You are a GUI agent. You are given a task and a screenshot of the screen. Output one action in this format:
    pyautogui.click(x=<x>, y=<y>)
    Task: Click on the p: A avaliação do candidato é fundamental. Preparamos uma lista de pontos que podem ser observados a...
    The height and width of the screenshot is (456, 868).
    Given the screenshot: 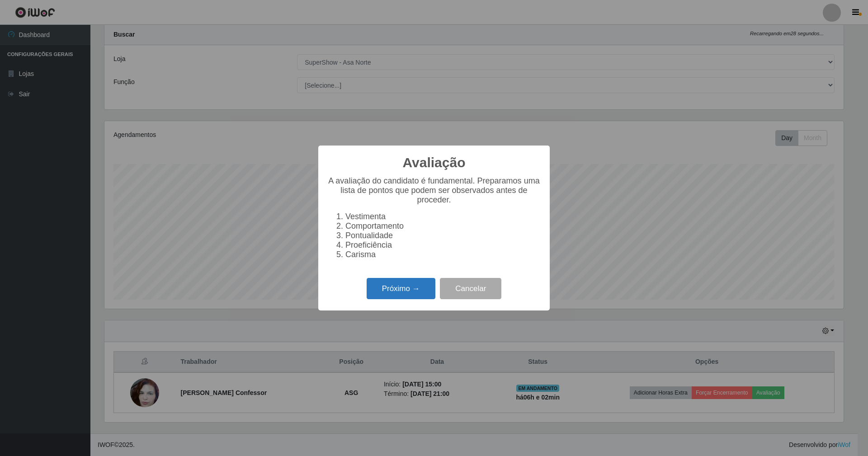 What is the action you would take?
    pyautogui.click(x=434, y=190)
    